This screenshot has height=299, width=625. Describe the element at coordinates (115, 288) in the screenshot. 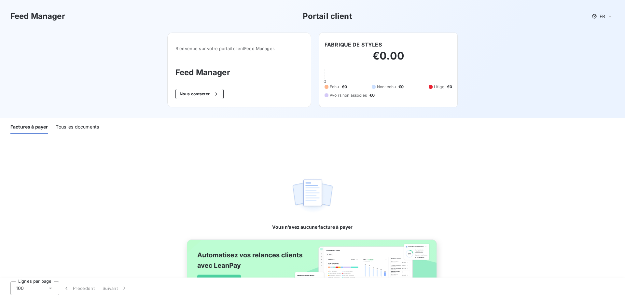

I see `button: Suivant` at that location.